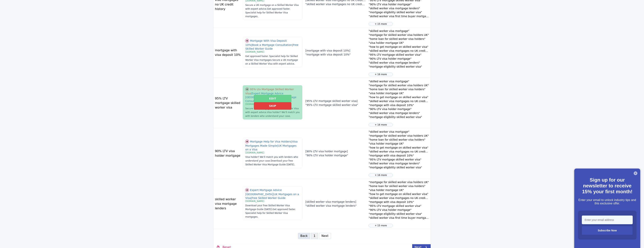  What do you see at coordinates (336, 50) in the screenshot?
I see `p: [mortgage with visa deposit 10%]` at bounding box center [336, 50].